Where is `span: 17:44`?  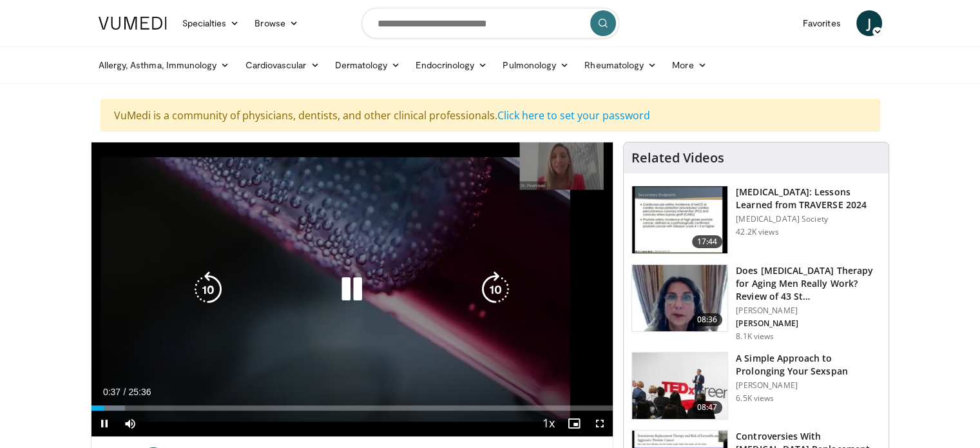
span: 17:44 is located at coordinates (708, 241).